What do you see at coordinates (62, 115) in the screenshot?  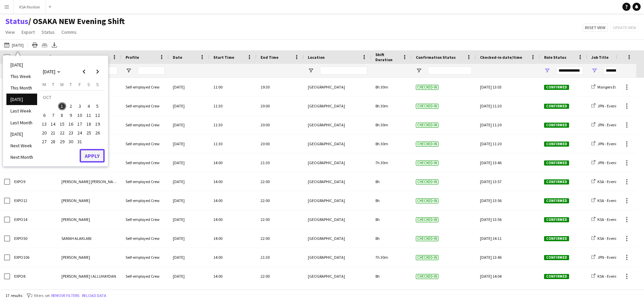 I see `button: 08-10-2025` at bounding box center [62, 115].